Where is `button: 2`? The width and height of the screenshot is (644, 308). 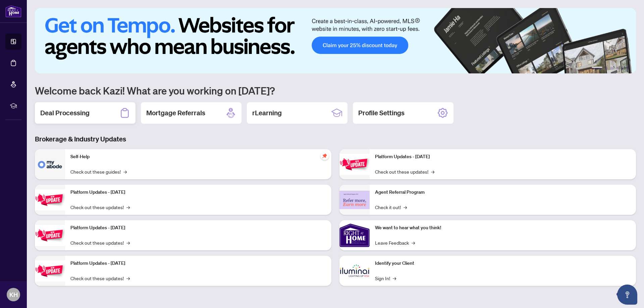
button: 2 is located at coordinates (606, 68).